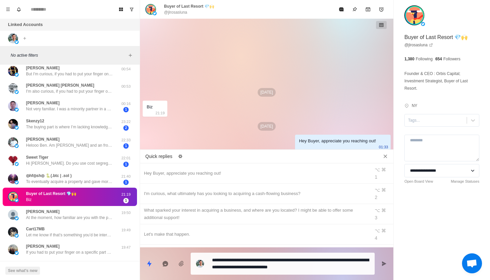  Describe the element at coordinates (409, 59) in the screenshot. I see `p: 1,380` at that location.